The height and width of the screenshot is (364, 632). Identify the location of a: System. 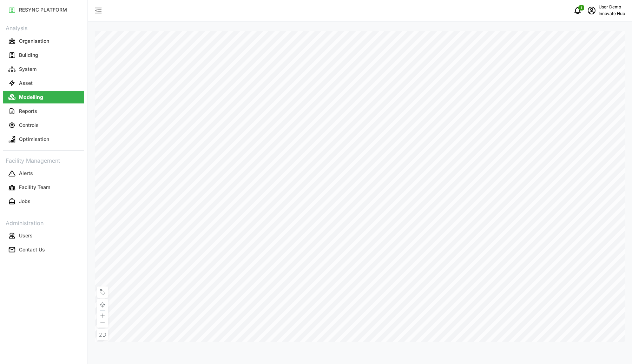
(43, 69).